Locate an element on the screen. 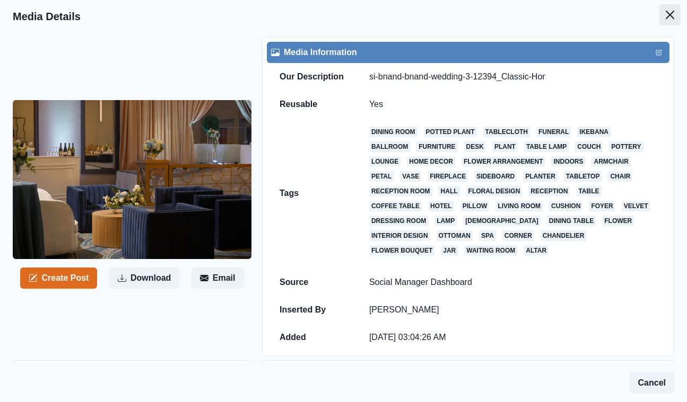 The height and width of the screenshot is (402, 687). a: floral design is located at coordinates (494, 191).